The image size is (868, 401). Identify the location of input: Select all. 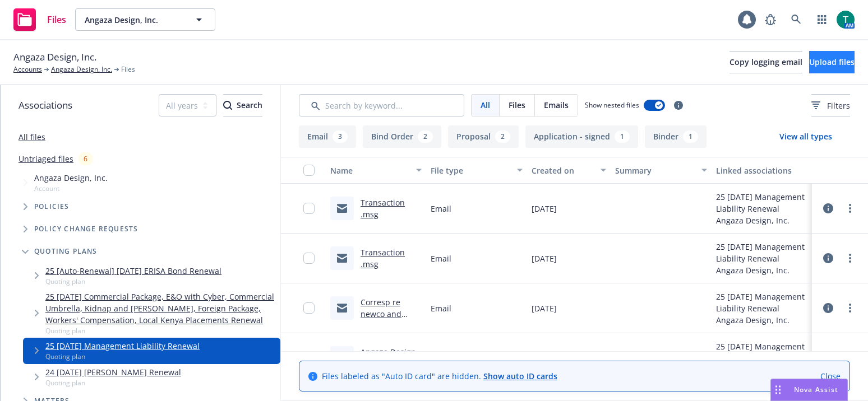
(309, 170).